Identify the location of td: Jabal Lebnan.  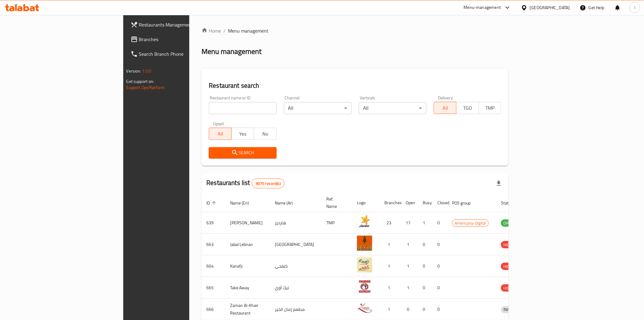
(248, 244).